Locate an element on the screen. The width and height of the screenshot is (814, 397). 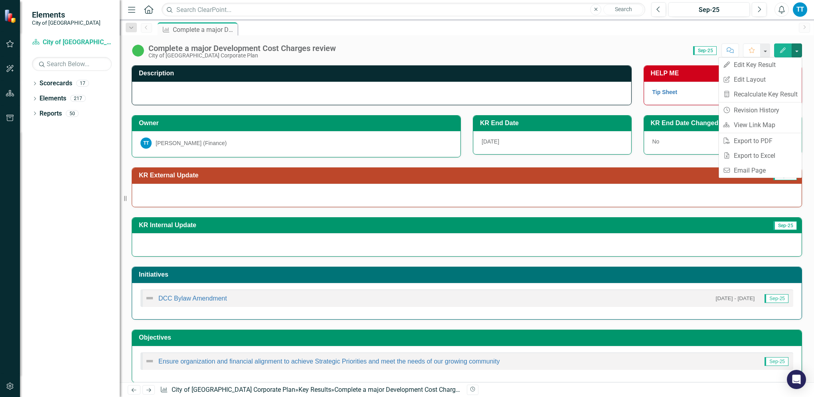
a: Key Results is located at coordinates (315, 390).